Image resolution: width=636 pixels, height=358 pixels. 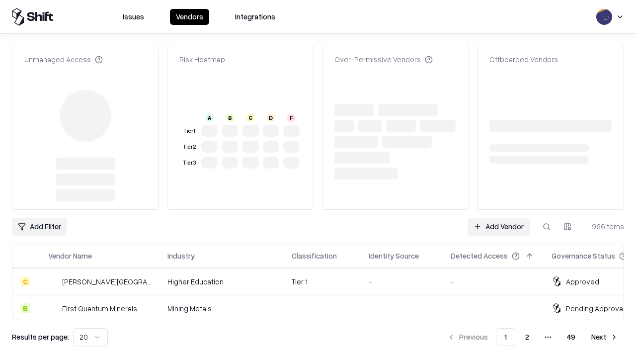 What do you see at coordinates (181, 255) in the screenshot?
I see `div: Industry` at bounding box center [181, 255].